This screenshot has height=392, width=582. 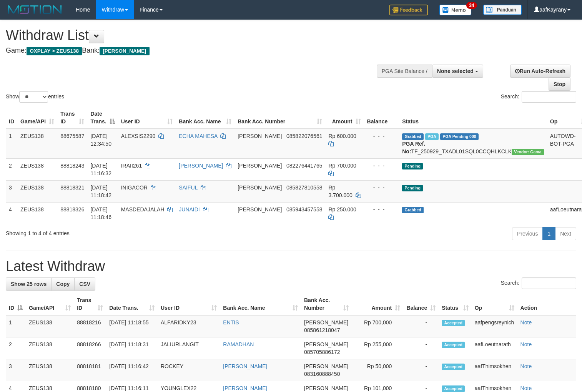 I want to click on a: JUNAIDI, so click(x=189, y=210).